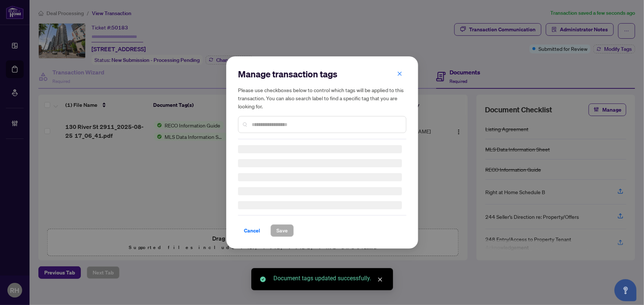 The image size is (644, 305). What do you see at coordinates (252, 231) in the screenshot?
I see `button: Cancel` at bounding box center [252, 231].